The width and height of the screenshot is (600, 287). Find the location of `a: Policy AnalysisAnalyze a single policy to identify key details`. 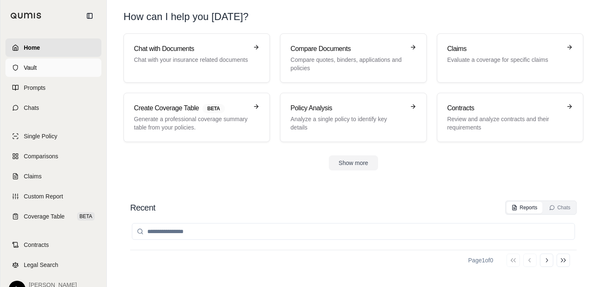

a: Policy AnalysisAnalyze a single policy to identify key details is located at coordinates (353, 117).